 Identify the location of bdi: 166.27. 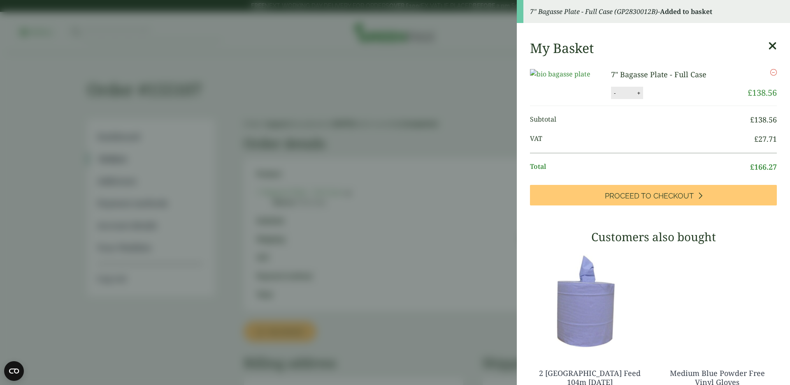
(763, 167).